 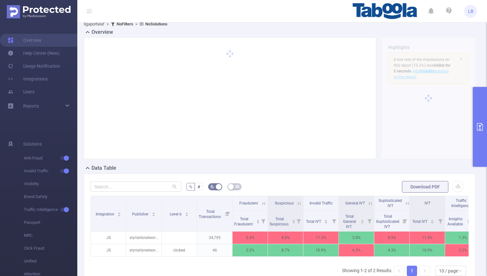 What do you see at coordinates (390, 203) in the screenshot?
I see `span: Sophisticated IVT` at bounding box center [390, 203].